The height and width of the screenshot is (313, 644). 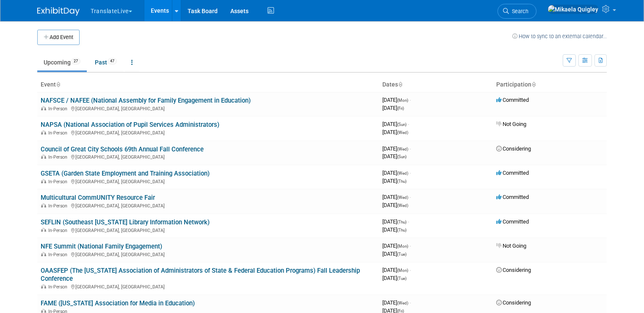 What do you see at coordinates (146, 101) in the screenshot?
I see `a: NAFSCE / NAFEE (National Assembly for Family Engagement in Education)` at bounding box center [146, 101].